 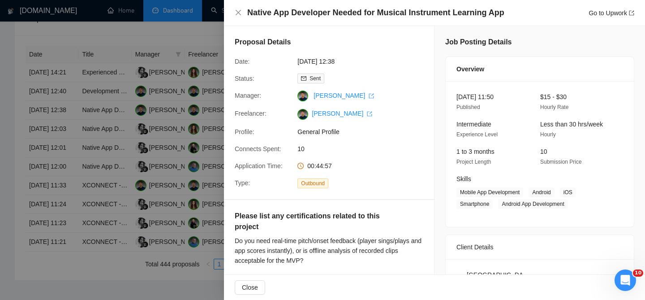 What do you see at coordinates (561, 162) in the screenshot?
I see `span: Submission Price` at bounding box center [561, 162].